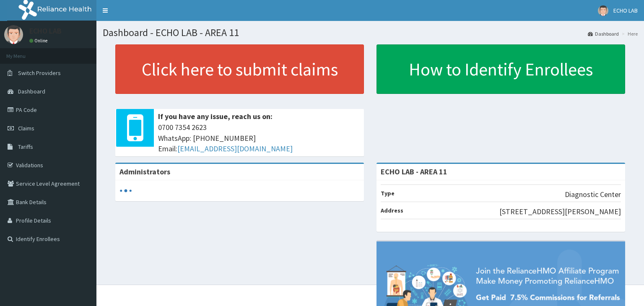 The height and width of the screenshot is (306, 644). Describe the element at coordinates (126, 190) in the screenshot. I see `svg: audio-loading` at that location.